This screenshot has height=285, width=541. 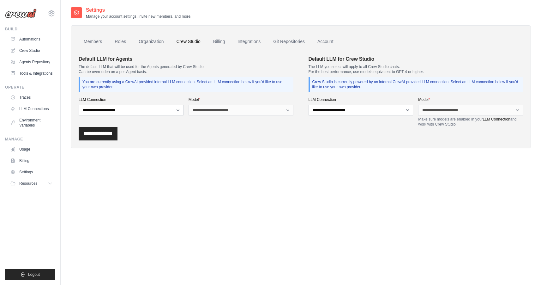 What do you see at coordinates (186, 69) in the screenshot?
I see `p: The default LLM that will be used for the Agents generated by Crew Studio. Can be overridden on a...` at bounding box center [186, 69].